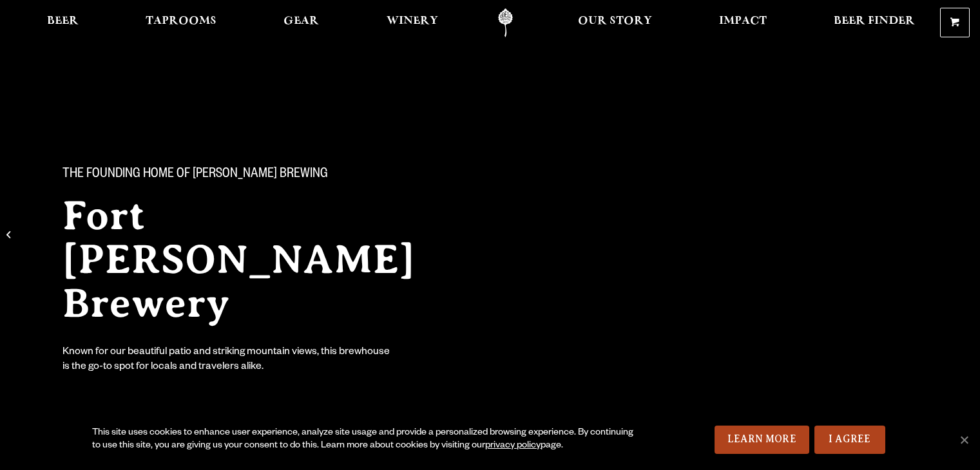 The width and height of the screenshot is (980, 470). Describe the element at coordinates (367, 441) in the screenshot. I see `div: This site uses cookies to enhance user experience, analyze site usage and provide a personalized ...` at that location.